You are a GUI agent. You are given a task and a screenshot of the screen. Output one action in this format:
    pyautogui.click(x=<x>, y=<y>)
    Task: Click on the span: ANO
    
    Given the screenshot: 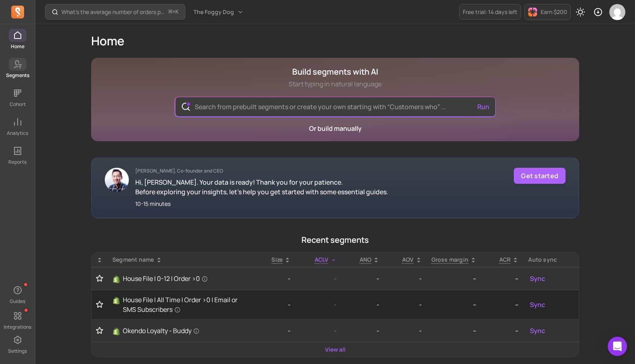 What is the action you would take?
    pyautogui.click(x=366, y=259)
    